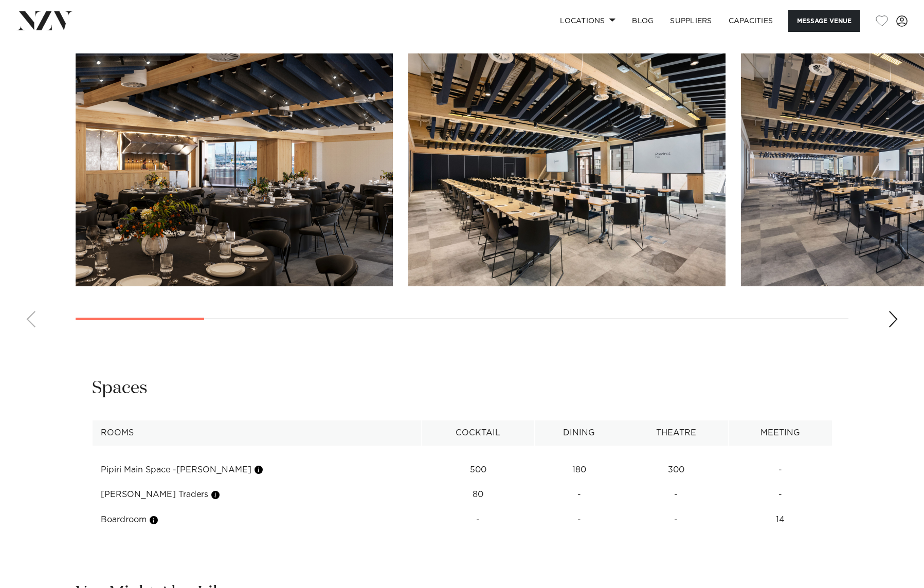 Image resolution: width=924 pixels, height=588 pixels. I want to click on h2: Spaces, so click(120, 388).